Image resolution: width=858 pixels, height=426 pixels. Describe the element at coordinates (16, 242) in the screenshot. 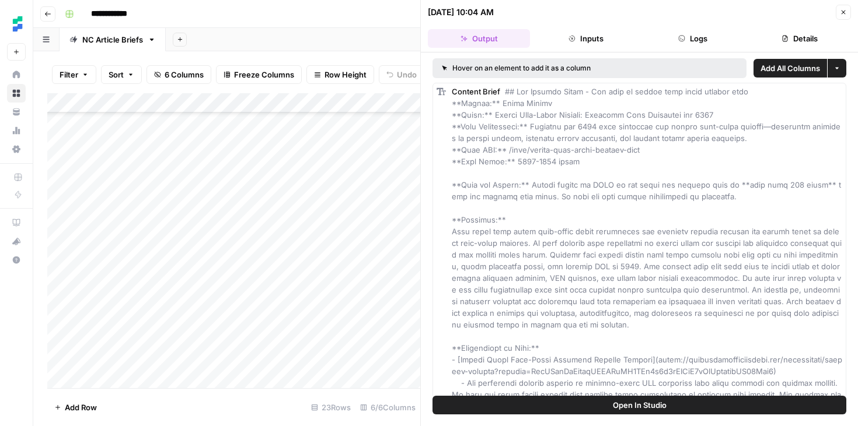

I see `div: What's new?` at that location.